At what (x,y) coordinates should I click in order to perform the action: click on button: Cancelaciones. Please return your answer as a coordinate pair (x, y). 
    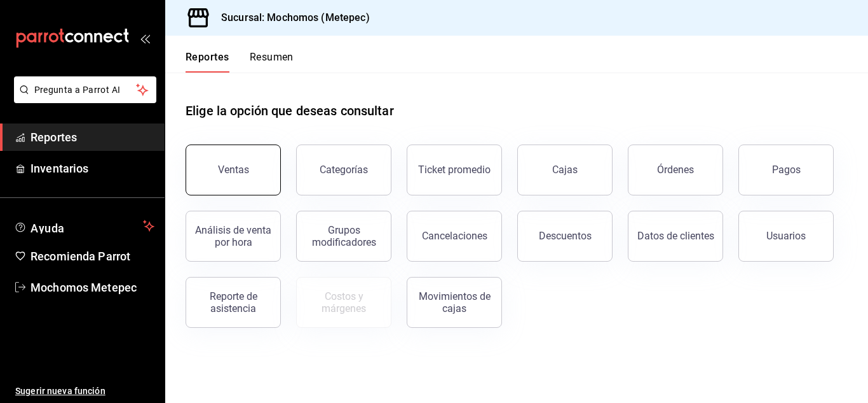
    Looking at the image, I should click on (454, 236).